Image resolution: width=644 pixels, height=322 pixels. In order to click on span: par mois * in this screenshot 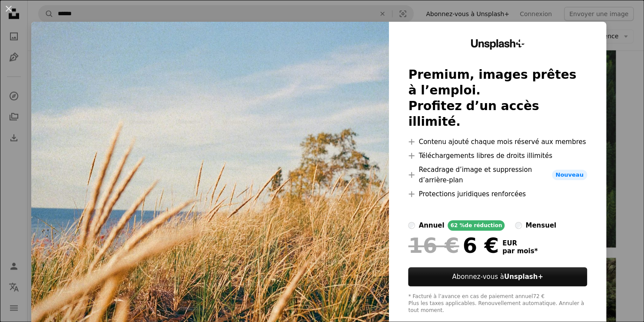, I will do `click(520, 251)`.